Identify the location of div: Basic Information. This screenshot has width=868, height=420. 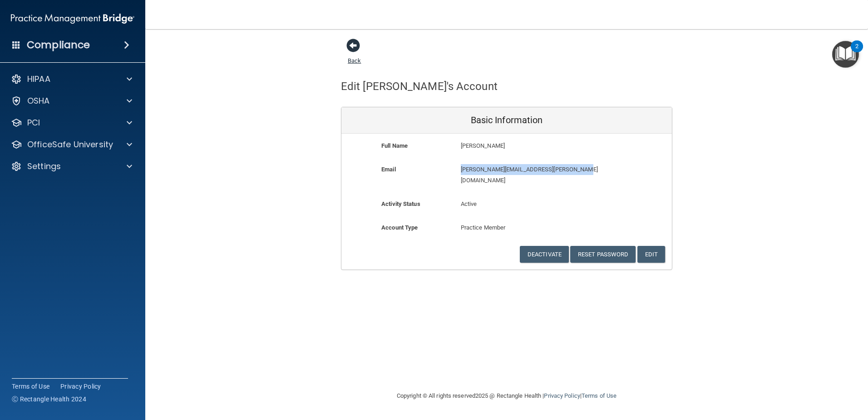
(506, 120).